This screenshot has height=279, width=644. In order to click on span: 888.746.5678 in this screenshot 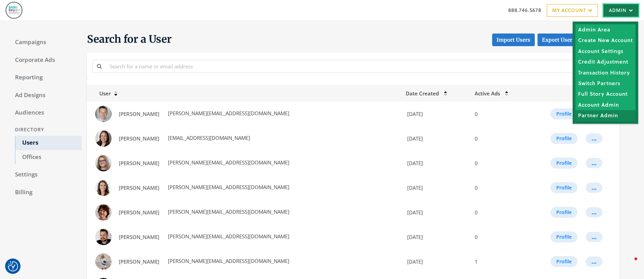, I will do `click(525, 10)`.